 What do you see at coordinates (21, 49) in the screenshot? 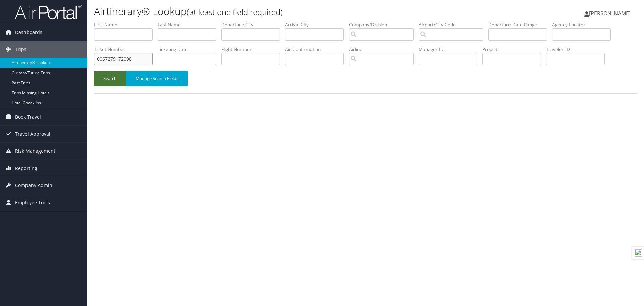
I see `span: Trips` at bounding box center [21, 49].